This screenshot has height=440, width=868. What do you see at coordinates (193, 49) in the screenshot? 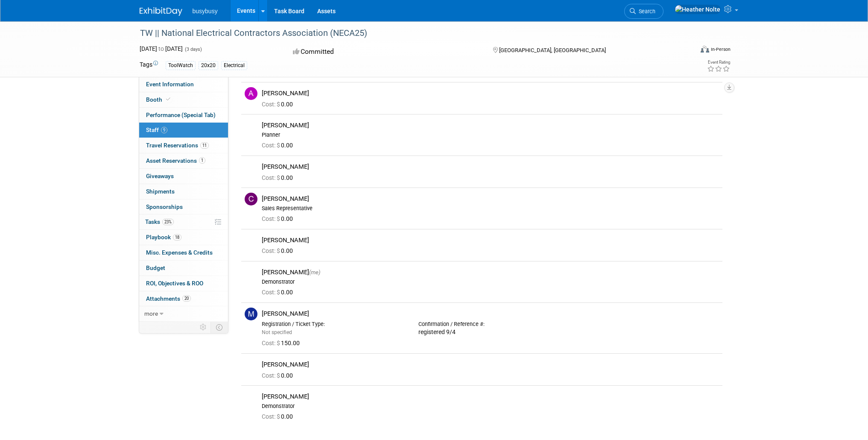
I see `span: (3 days)` at bounding box center [193, 49].